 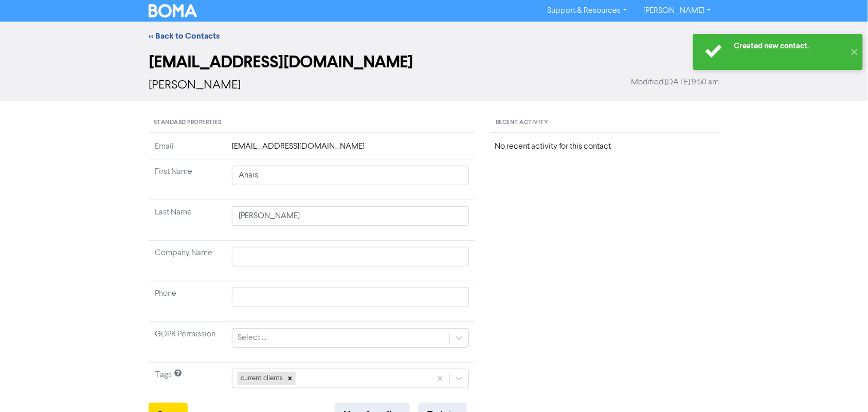 What do you see at coordinates (173, 11) in the screenshot?
I see `img: BOMA Logo` at bounding box center [173, 11].